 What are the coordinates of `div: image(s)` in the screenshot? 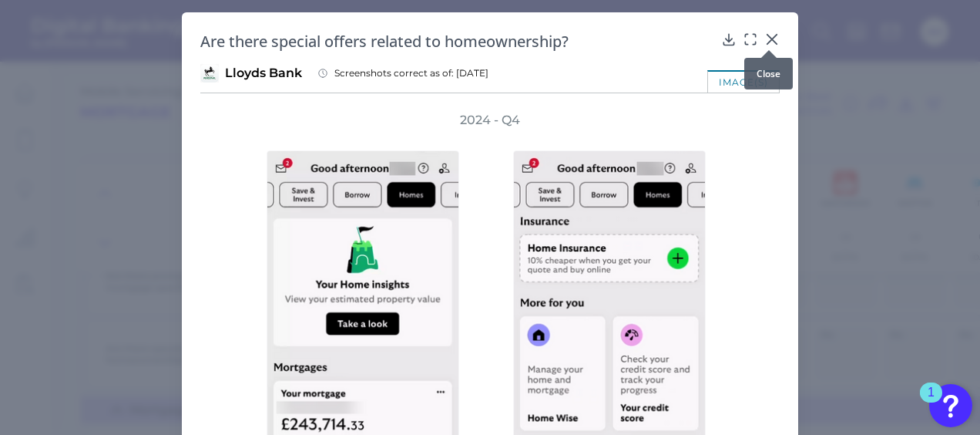 It's located at (743, 81).